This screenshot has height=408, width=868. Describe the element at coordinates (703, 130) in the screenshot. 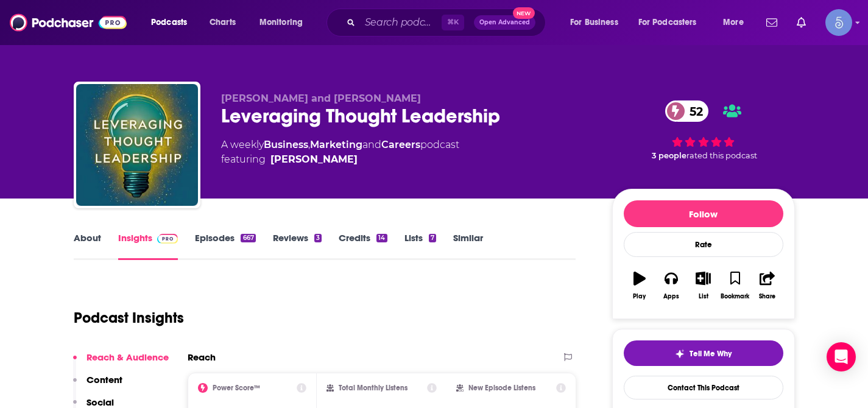

I see `div: 52 3 peoplerated this podcast` at that location.